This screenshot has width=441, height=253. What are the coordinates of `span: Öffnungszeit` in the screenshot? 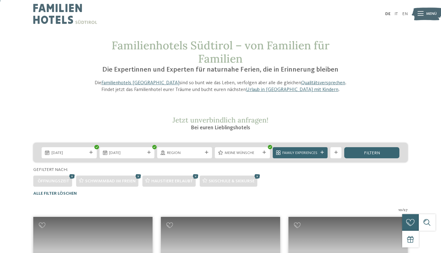 It's located at (53, 181).